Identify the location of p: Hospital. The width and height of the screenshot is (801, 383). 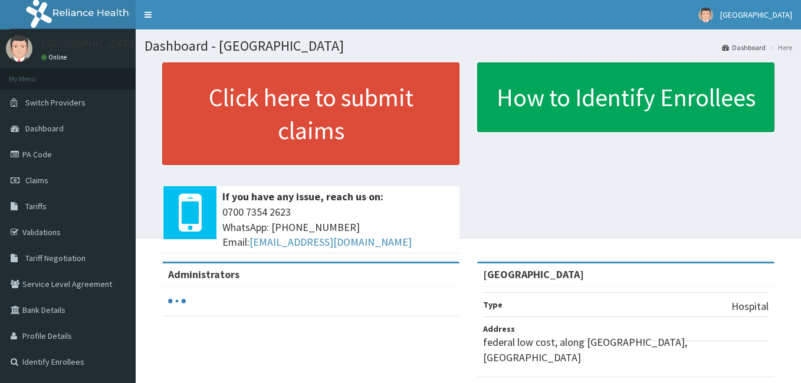
(749, 307).